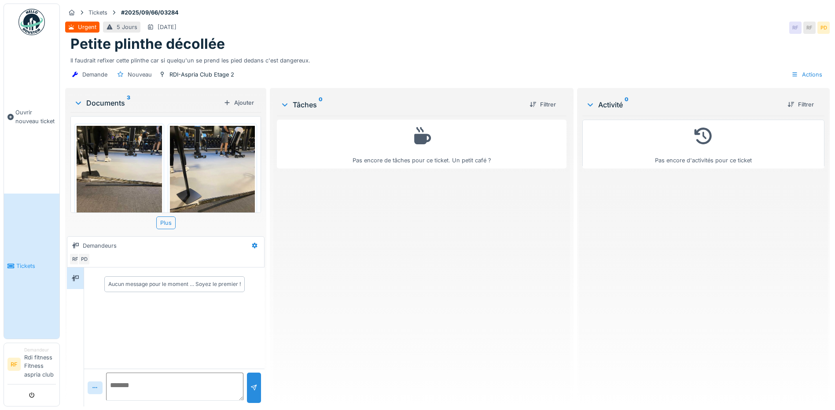 Image resolution: width=835 pixels, height=410 pixels. What do you see at coordinates (147, 44) in the screenshot?
I see `h1: Petite plinthe décollée` at bounding box center [147, 44].